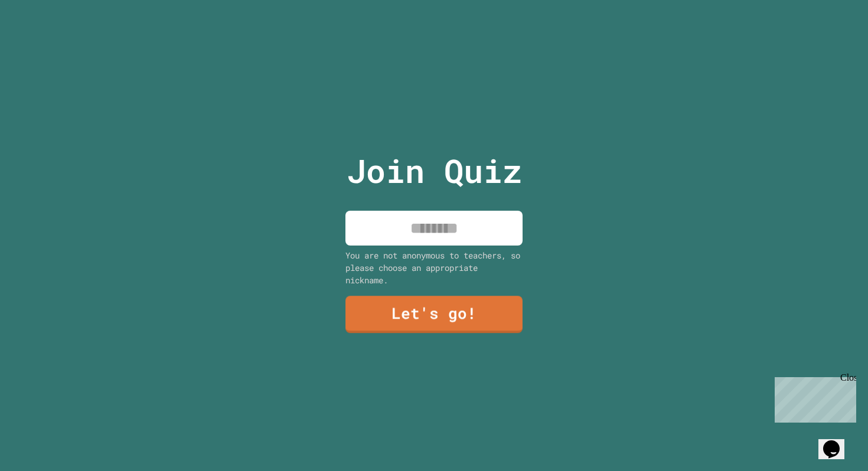 Image resolution: width=868 pixels, height=471 pixels. I want to click on a: Let's go!, so click(434, 314).